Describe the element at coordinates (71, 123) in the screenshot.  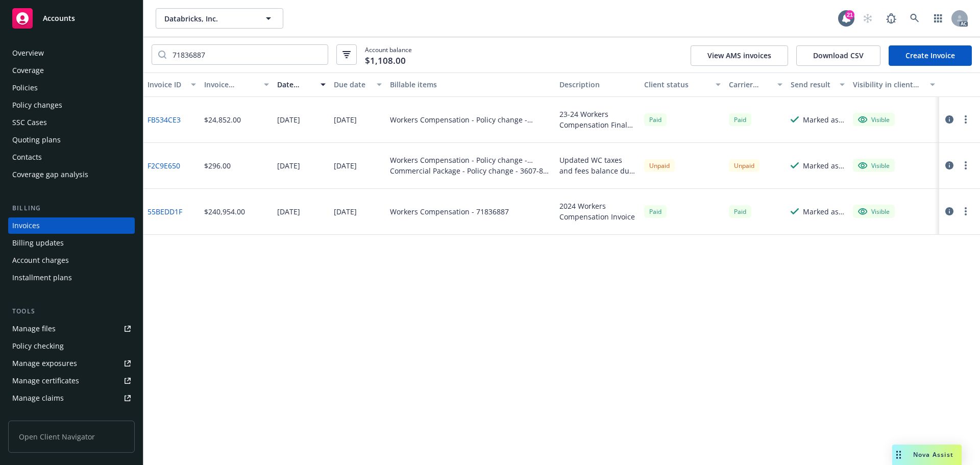
I see `a: SSC Cases` at that location.